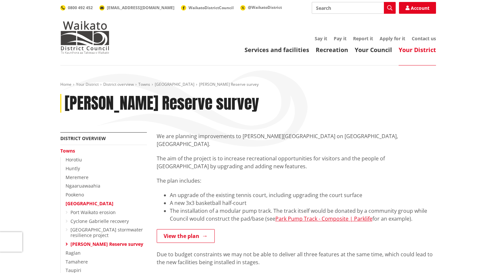  Describe the element at coordinates (354, 8) in the screenshot. I see `input: Search input` at that location.